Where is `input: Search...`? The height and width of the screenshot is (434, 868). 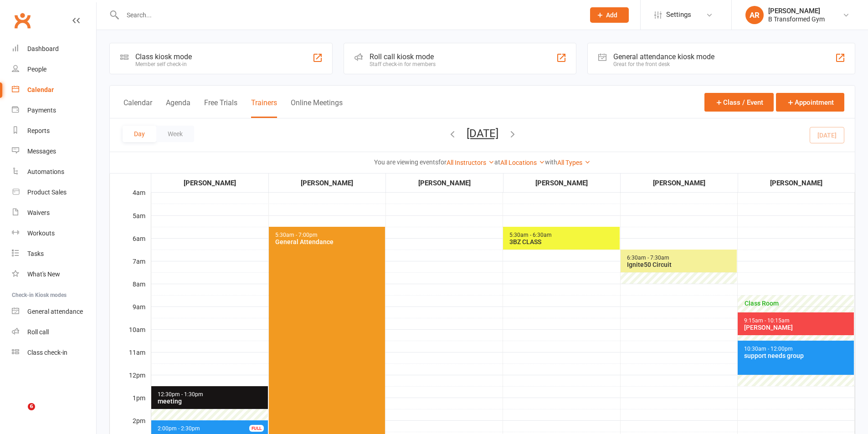 input: Search... is located at coordinates (349, 15).